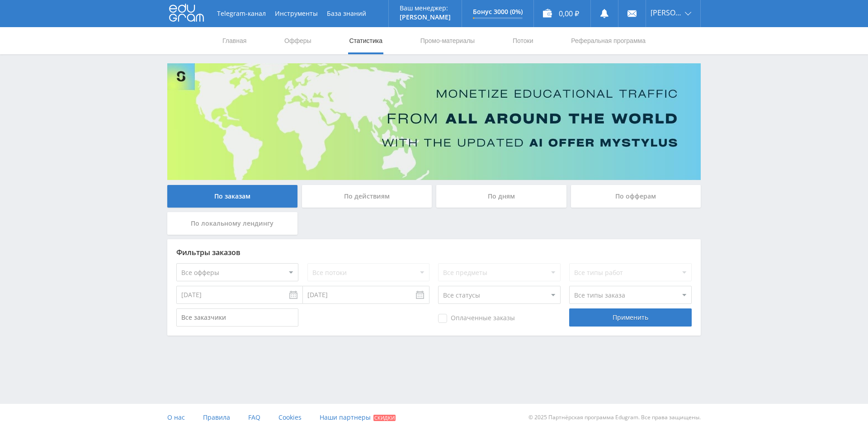 The image size is (868, 431). What do you see at coordinates (176, 417) in the screenshot?
I see `a: О нас` at bounding box center [176, 417].